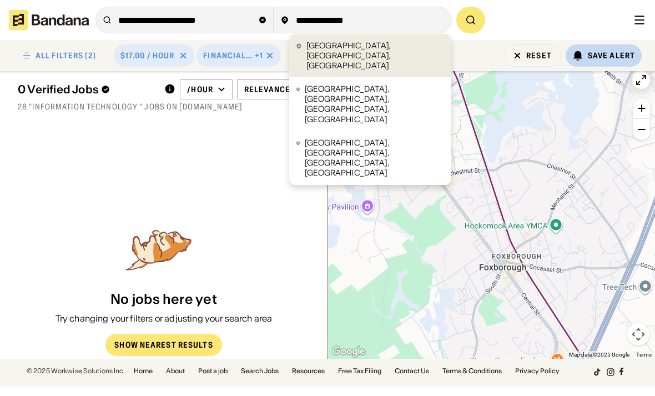 Image resolution: width=655 pixels, height=396 pixels. What do you see at coordinates (611, 55) in the screenshot?
I see `div: Save Alert` at bounding box center [611, 55].